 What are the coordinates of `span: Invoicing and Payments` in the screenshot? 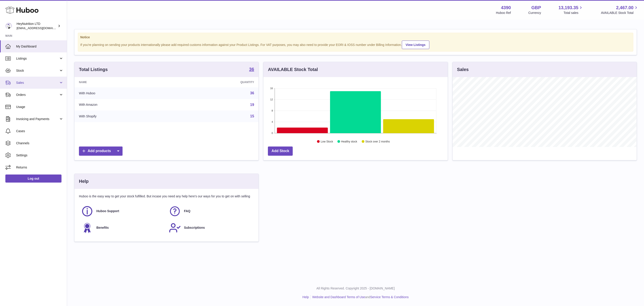 It's located at (38, 119).